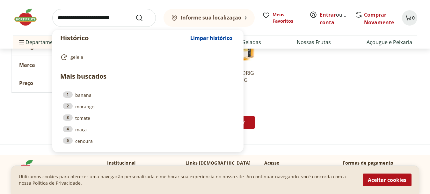 This screenshot has height=194, width=430. Describe the element at coordinates (288, 18) in the screenshot. I see `span: Meus Favoritos` at that location.